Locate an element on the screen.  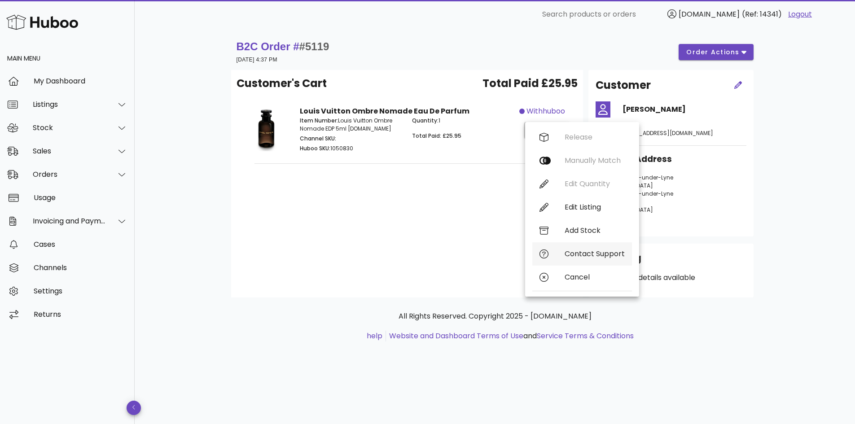
span: Channel SKU: is located at coordinates (318, 138).